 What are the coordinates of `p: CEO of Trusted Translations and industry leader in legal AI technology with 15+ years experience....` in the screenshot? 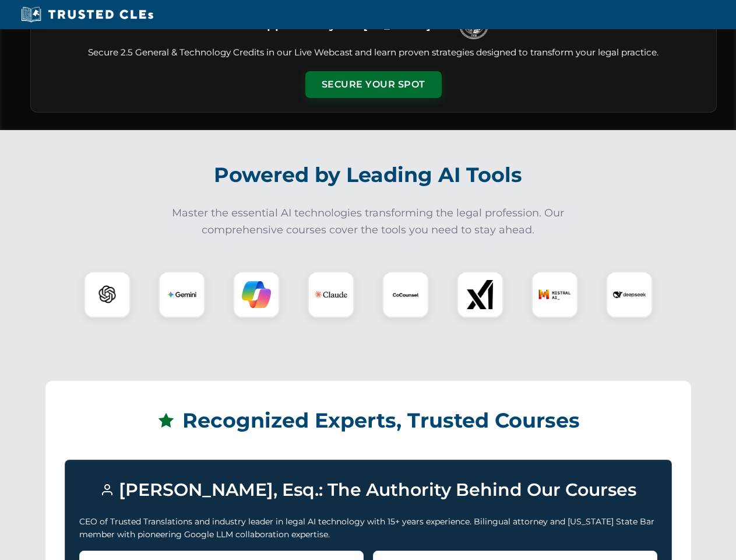 It's located at (368, 528).